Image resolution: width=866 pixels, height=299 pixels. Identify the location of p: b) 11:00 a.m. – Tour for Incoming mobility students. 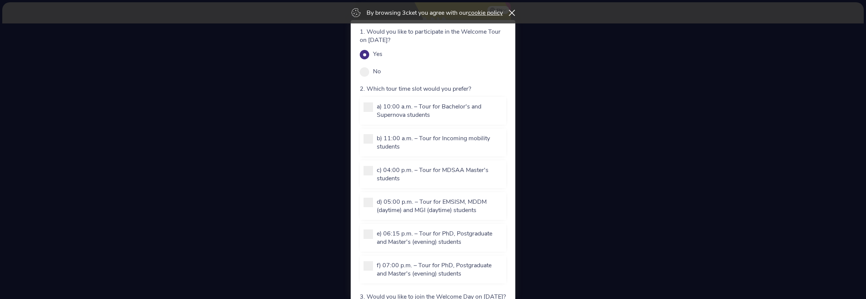
(440, 142).